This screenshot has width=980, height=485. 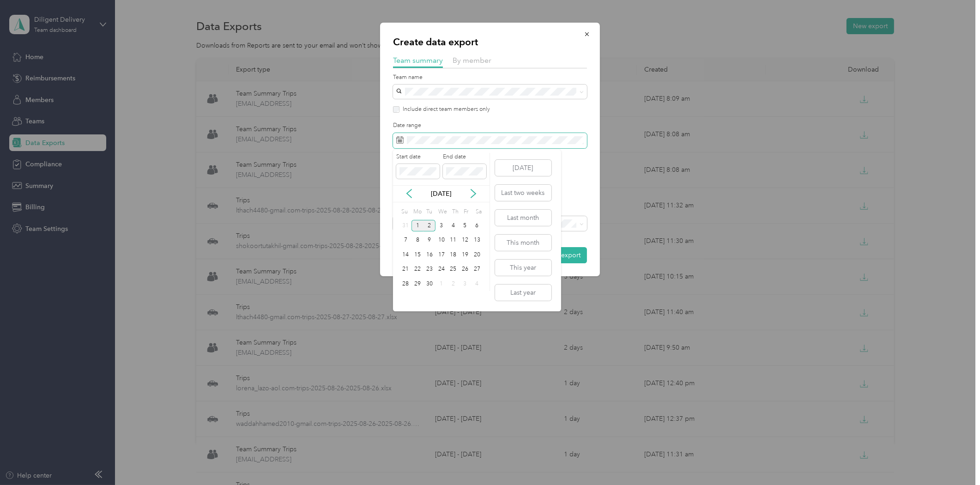 What do you see at coordinates (472, 60) in the screenshot?
I see `span: By member` at bounding box center [472, 60].